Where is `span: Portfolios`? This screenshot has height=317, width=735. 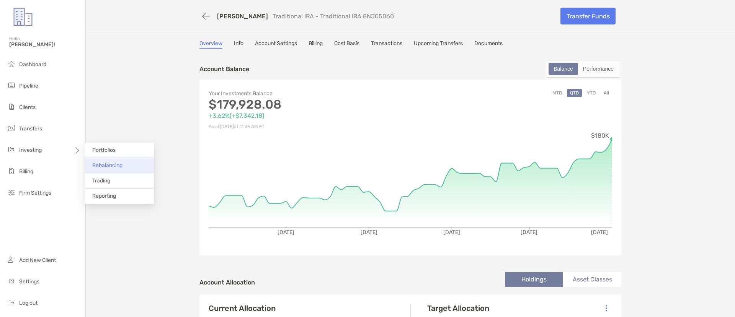 span: Portfolios is located at coordinates (104, 150).